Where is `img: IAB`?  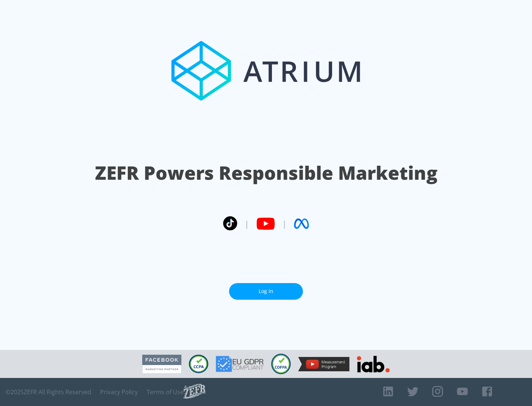
img: IAB is located at coordinates (373, 364).